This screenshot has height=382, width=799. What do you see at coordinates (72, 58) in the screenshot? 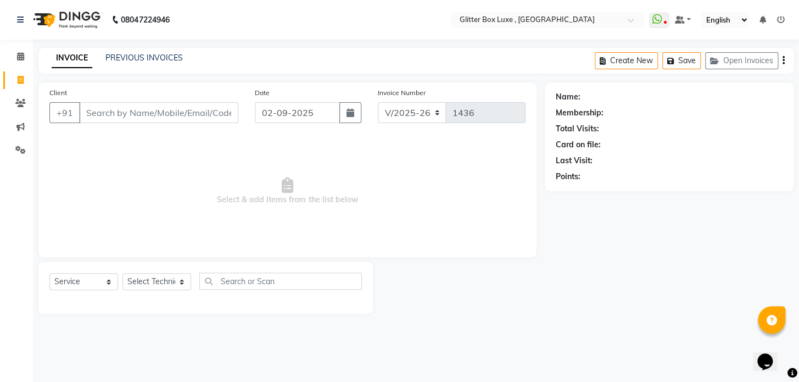
I see `a: INVOICE` at bounding box center [72, 58].